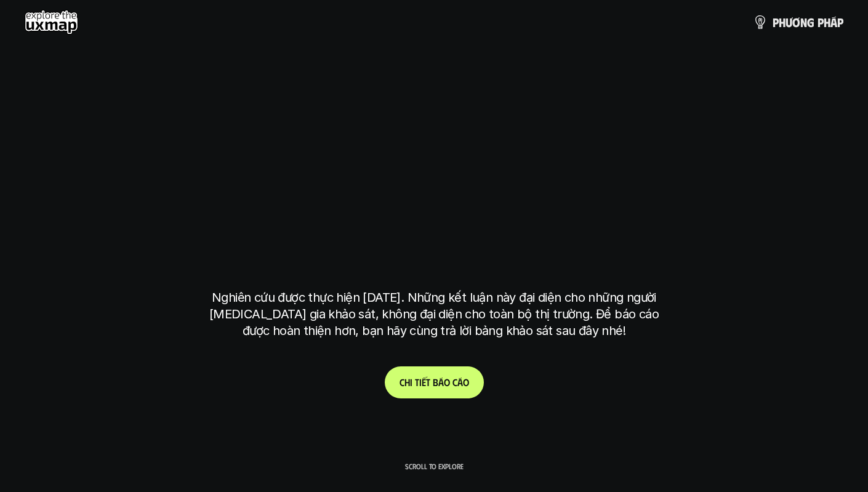 Image resolution: width=868 pixels, height=492 pixels. Describe the element at coordinates (455, 382) in the screenshot. I see `span: c` at that location.